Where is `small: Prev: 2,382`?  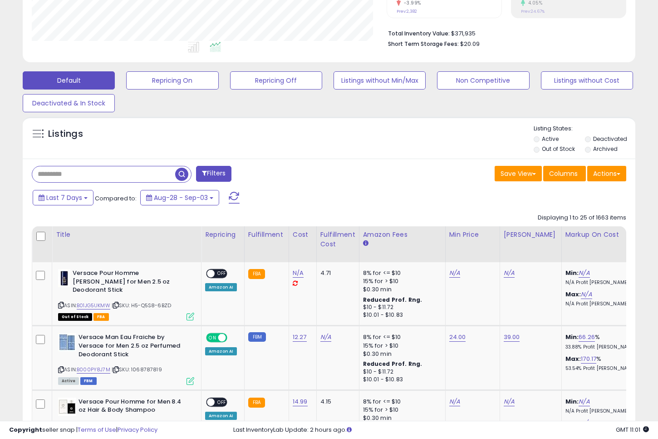
small: Prev: 2,382 is located at coordinates (407, 11).